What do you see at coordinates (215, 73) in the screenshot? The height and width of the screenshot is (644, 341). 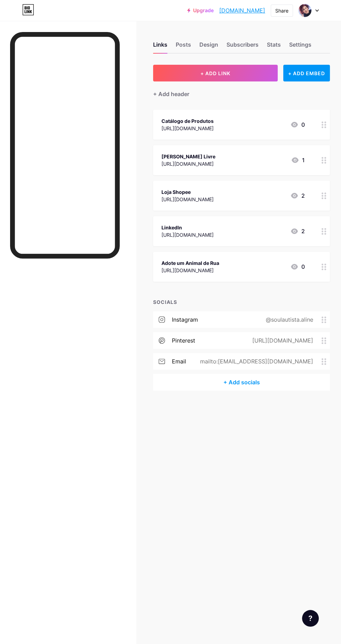 I see `span: + ADD LINK` at bounding box center [215, 73].